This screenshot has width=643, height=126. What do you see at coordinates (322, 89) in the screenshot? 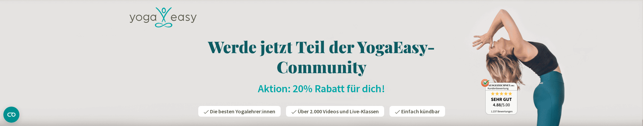
I see `h2: Aktion: 20% Rabatt für dich!` at bounding box center [322, 89].